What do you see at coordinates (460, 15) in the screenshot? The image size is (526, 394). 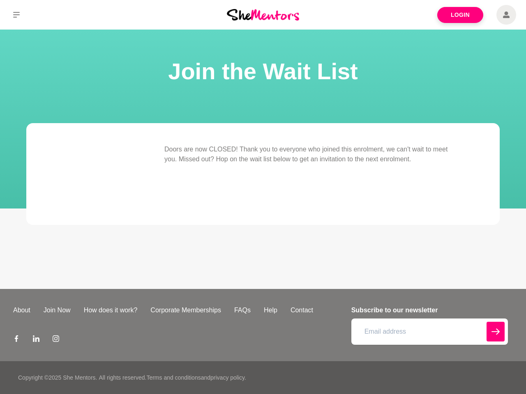 I see `a: Login` at bounding box center [460, 15].